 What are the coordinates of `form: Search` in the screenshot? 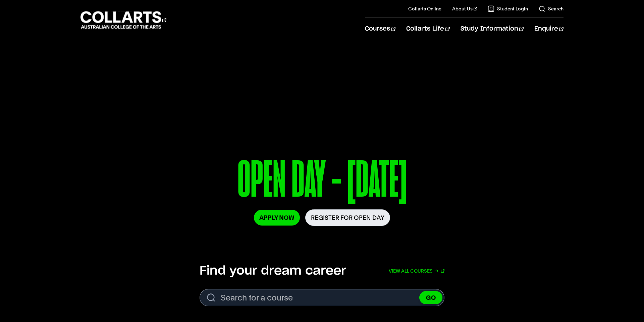 It's located at (322, 297).